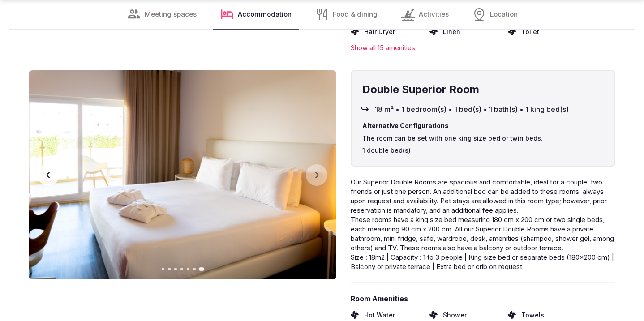 The height and width of the screenshot is (321, 644). I want to click on span: Activities, so click(434, 14).